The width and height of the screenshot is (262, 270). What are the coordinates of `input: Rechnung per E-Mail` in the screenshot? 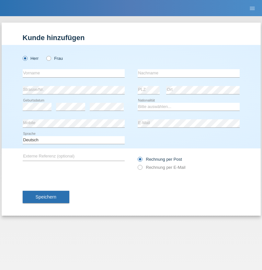 It's located at (139, 169).